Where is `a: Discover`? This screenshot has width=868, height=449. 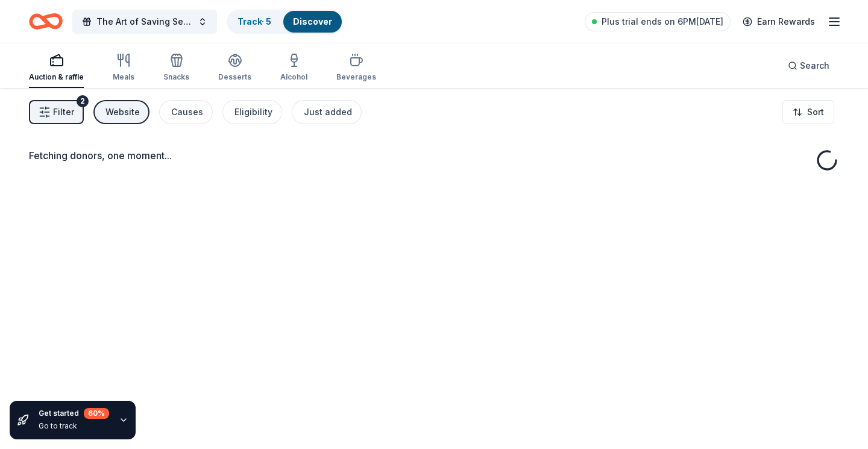 a: Discover is located at coordinates (312, 21).